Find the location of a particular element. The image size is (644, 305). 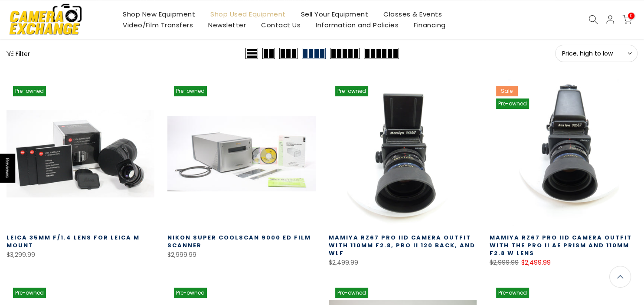

del: $2,999.99 is located at coordinates (504, 262).